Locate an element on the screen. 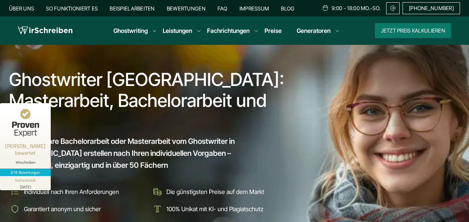 The width and height of the screenshot is (469, 222). a: Beispielarbeiten is located at coordinates (132, 8).